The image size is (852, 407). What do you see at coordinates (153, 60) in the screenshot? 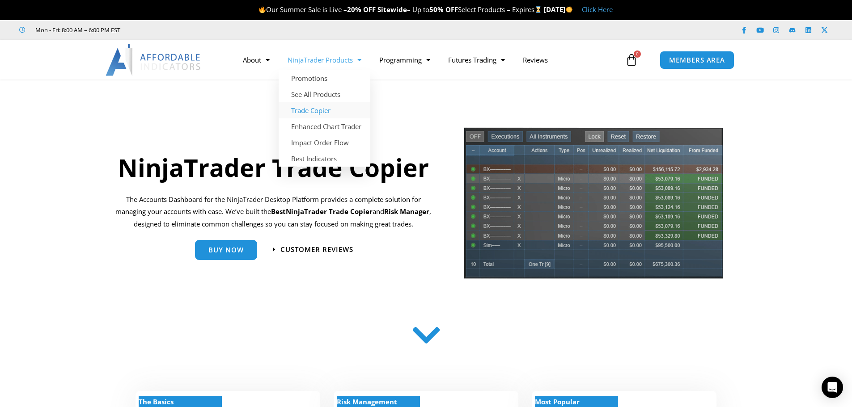
I see `img: LogoAI | Affordable Indicators – NinjaTrader` at bounding box center [153, 60].